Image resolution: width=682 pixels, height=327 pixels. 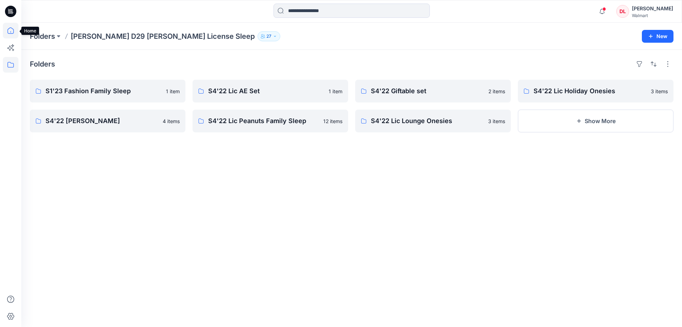 What do you see at coordinates (623, 11) in the screenshot?
I see `div: DL` at bounding box center [623, 11].